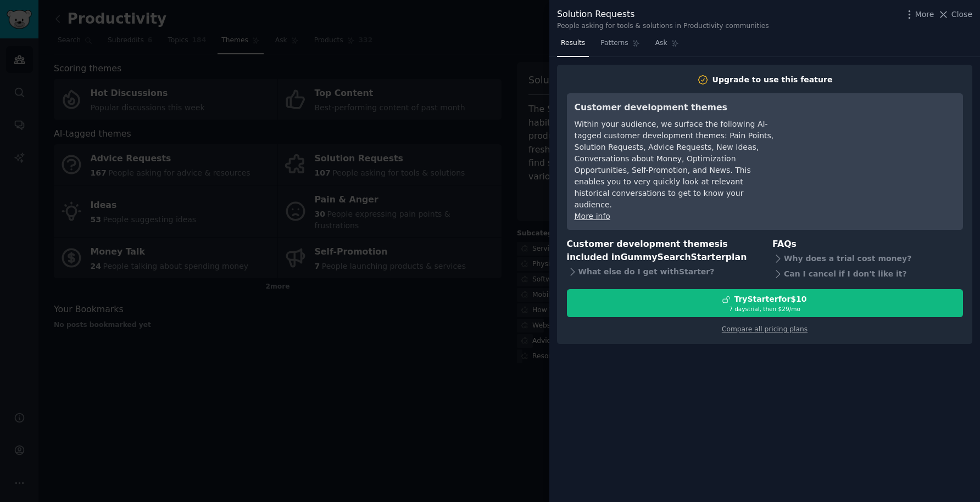  Describe the element at coordinates (867, 244) in the screenshot. I see `h3: FAQs` at that location.